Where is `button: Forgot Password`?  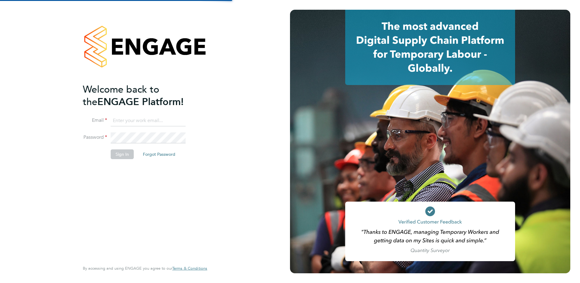
button: Forgot Password is located at coordinates (159, 154).